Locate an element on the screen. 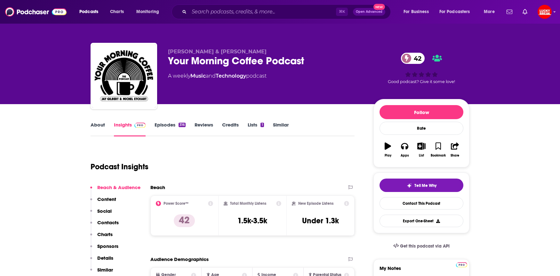 The image size is (560, 276). a: Lists1 is located at coordinates (256, 129).